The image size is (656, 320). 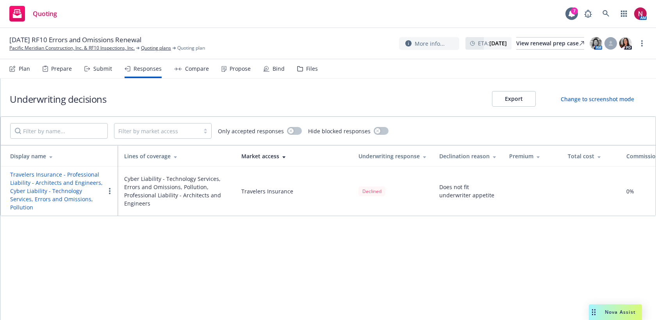 I want to click on span: Quoting, so click(x=45, y=14).